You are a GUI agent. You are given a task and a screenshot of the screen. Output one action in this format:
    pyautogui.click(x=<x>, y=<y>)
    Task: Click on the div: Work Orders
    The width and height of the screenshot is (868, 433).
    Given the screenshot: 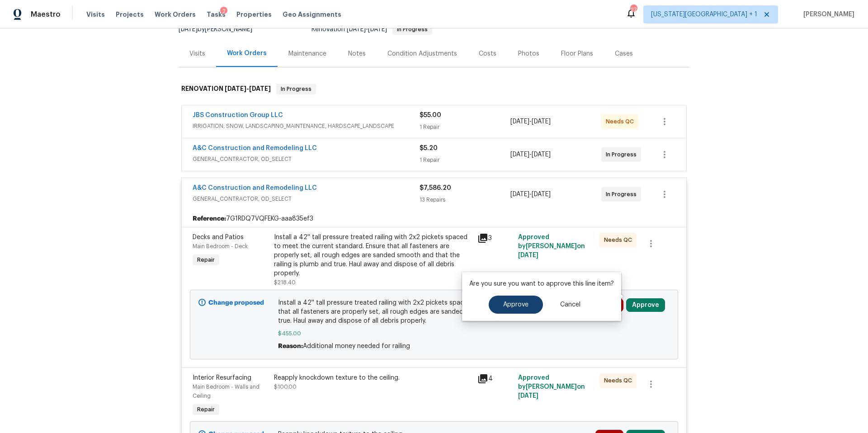 What is the action you would take?
    pyautogui.click(x=247, y=53)
    